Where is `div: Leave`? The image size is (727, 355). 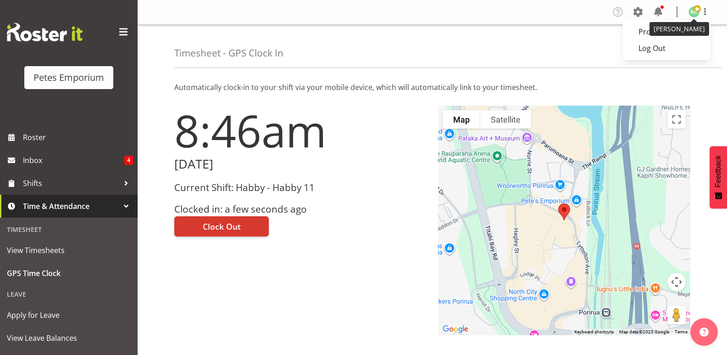
div: Leave is located at coordinates (69, 294).